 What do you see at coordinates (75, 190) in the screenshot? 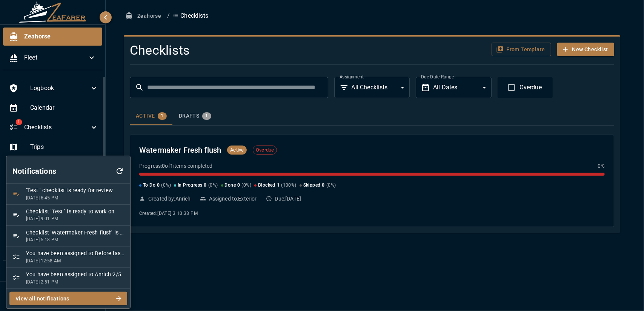
I see `span: 'Test ' checklist is ready for review` at bounding box center [75, 190].